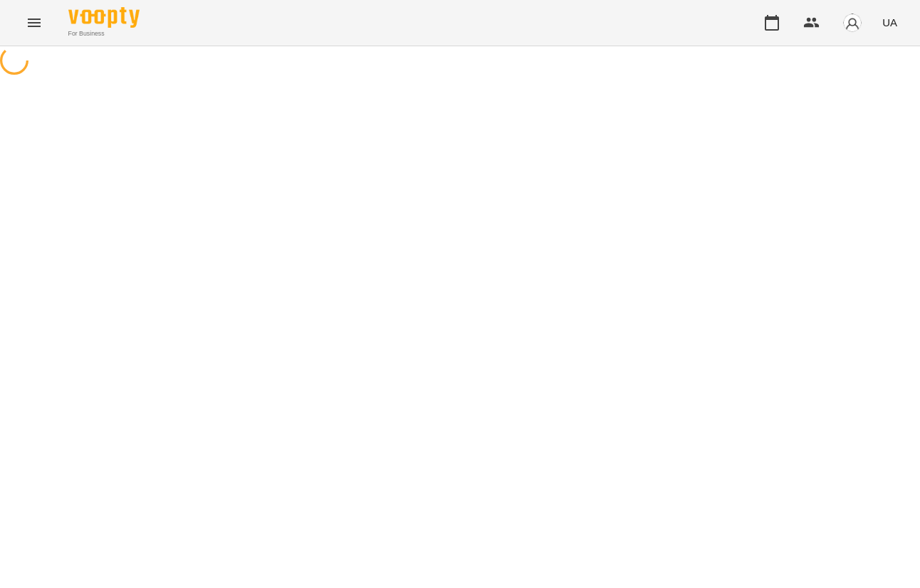  I want to click on img: Voopty Logo, so click(104, 17).